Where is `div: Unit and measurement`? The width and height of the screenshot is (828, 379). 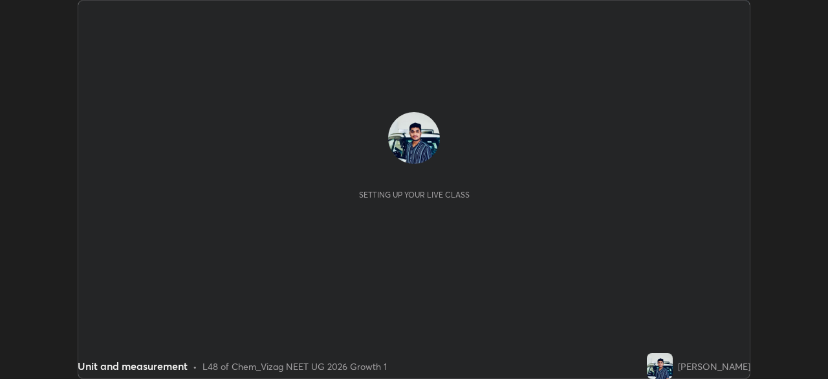
div: Unit and measurement is located at coordinates (133, 366).